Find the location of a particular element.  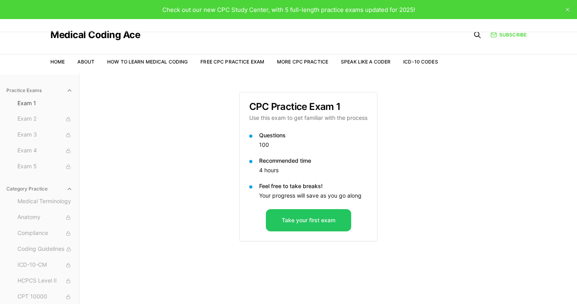

a: Home is located at coordinates (58, 62).